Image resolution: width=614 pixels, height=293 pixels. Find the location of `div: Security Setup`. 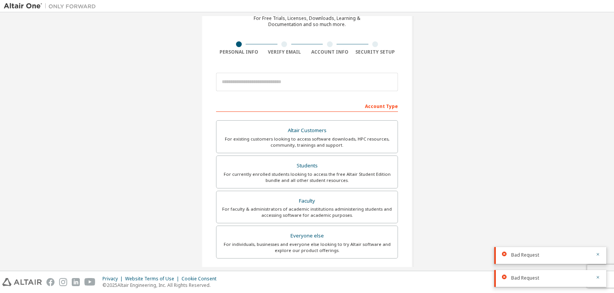

div: Security Setup is located at coordinates (375, 52).